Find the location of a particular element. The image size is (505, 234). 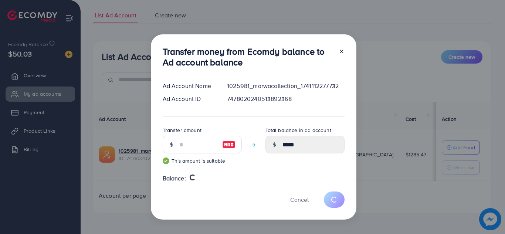

div: 1025981_marwacollection_1741112277732 is located at coordinates (285, 86).